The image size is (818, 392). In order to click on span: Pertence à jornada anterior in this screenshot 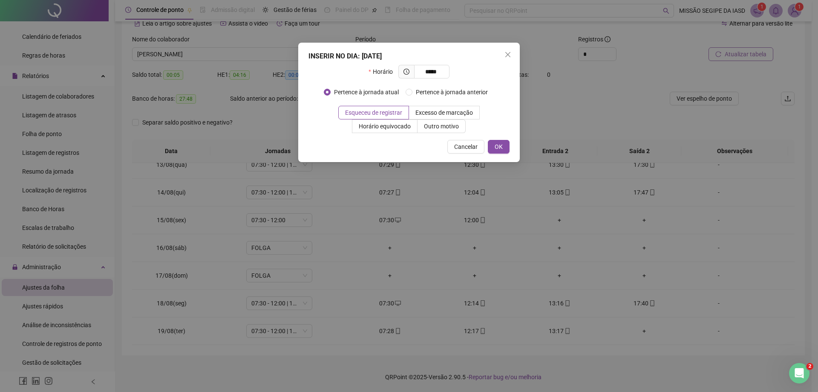, I will do `click(452, 92)`.